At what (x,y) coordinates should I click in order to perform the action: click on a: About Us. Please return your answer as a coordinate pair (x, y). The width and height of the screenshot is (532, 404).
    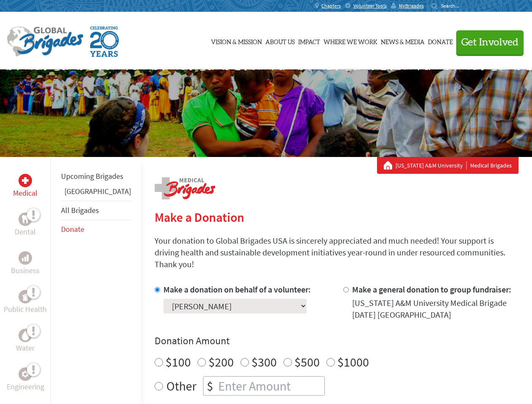
    Looking at the image, I should click on (280, 41).